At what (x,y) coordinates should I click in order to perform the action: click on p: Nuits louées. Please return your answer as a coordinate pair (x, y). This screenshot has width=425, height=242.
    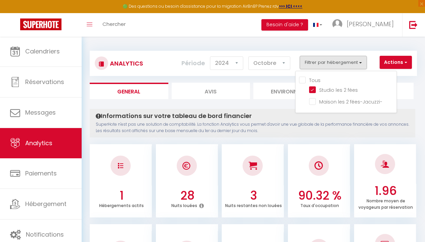
    Looking at the image, I should click on (184, 205).